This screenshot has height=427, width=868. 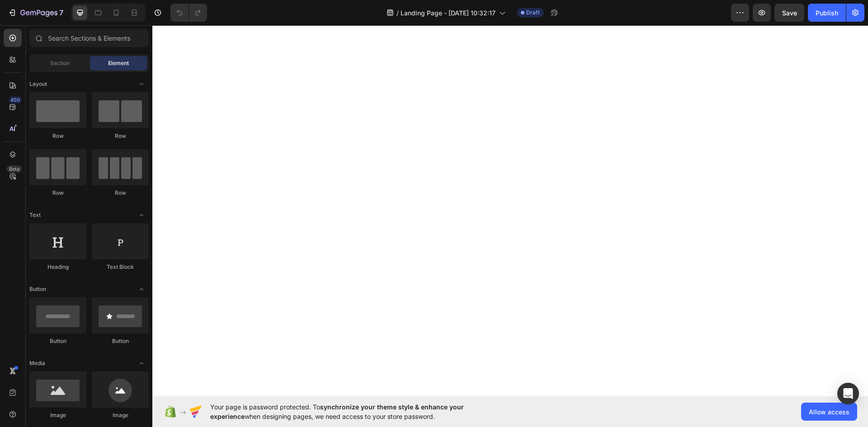 What do you see at coordinates (119, 63) in the screenshot?
I see `span: Element` at bounding box center [119, 63].